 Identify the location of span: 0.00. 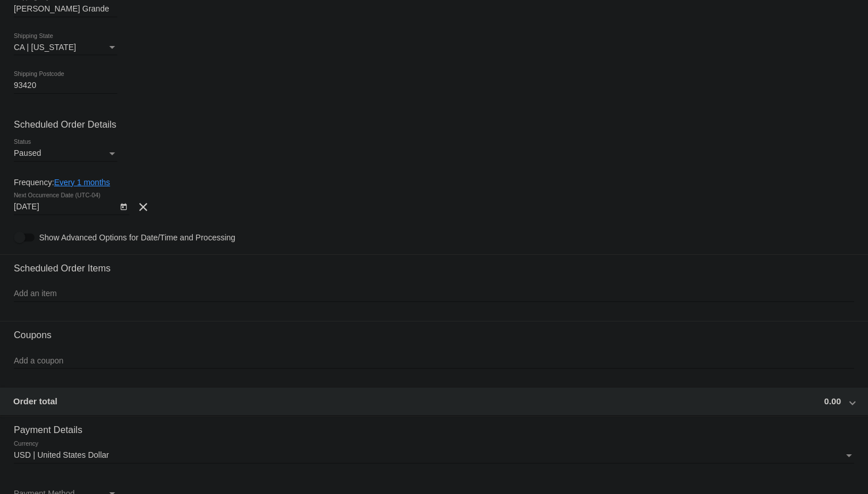
(833, 401).